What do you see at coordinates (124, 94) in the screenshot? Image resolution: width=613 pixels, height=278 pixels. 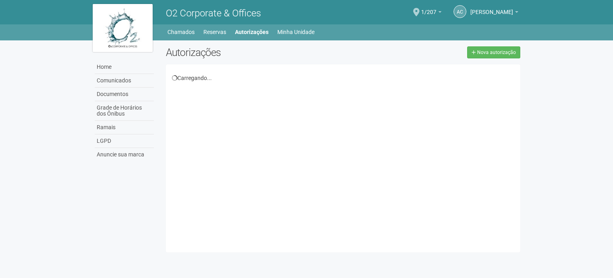 I see `a: Documentos` at bounding box center [124, 94].